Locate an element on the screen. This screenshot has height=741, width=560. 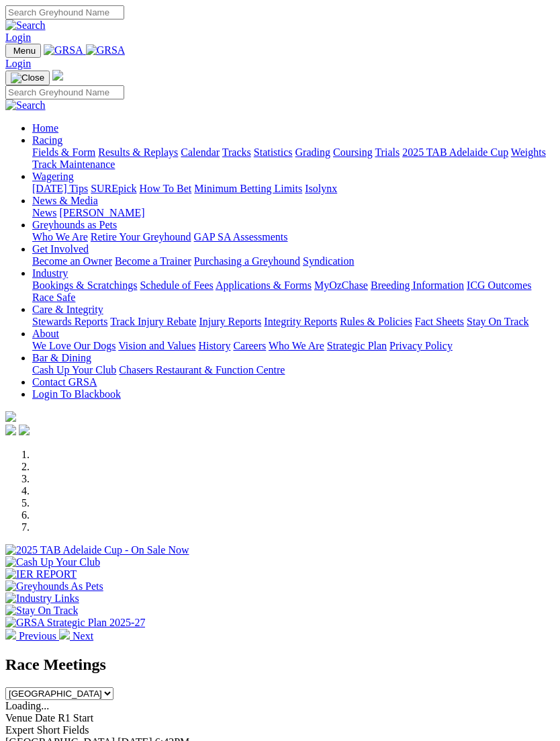
a: Bar & Dining is located at coordinates (62, 358).